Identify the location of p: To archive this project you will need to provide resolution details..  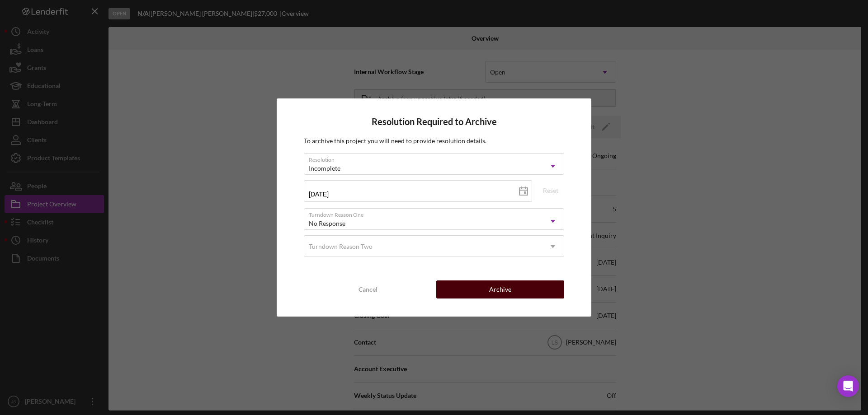
(434, 141).